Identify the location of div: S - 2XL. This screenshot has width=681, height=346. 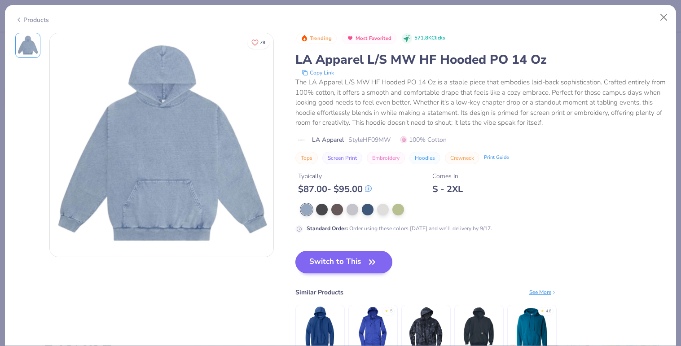
(448, 189).